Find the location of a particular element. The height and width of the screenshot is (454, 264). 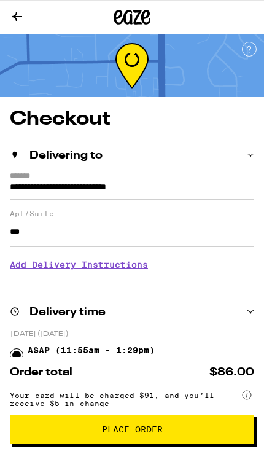

h3: Add Delivery Instructions is located at coordinates (132, 265).